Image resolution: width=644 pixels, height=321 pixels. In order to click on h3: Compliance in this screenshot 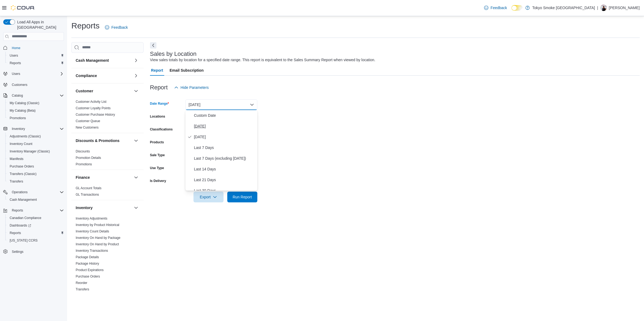, I will do `click(86, 75)`.